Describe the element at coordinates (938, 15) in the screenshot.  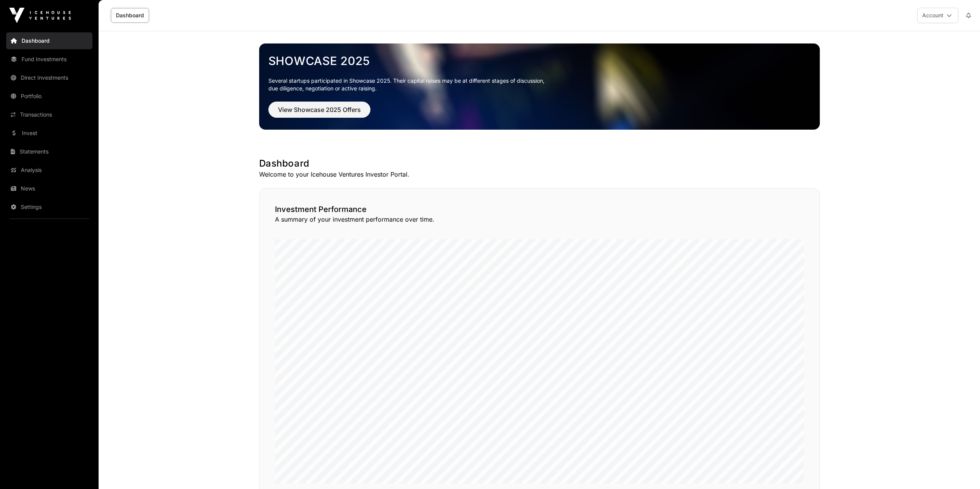
I see `button: Account` at that location.